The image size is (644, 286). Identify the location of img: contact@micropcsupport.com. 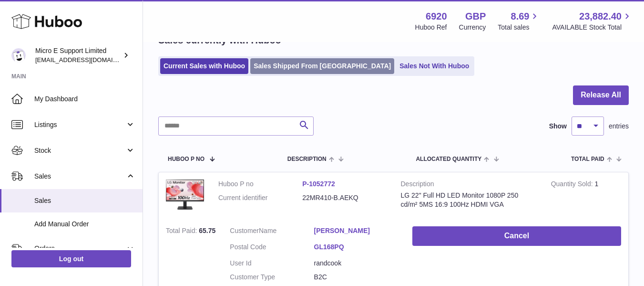
(18, 55).